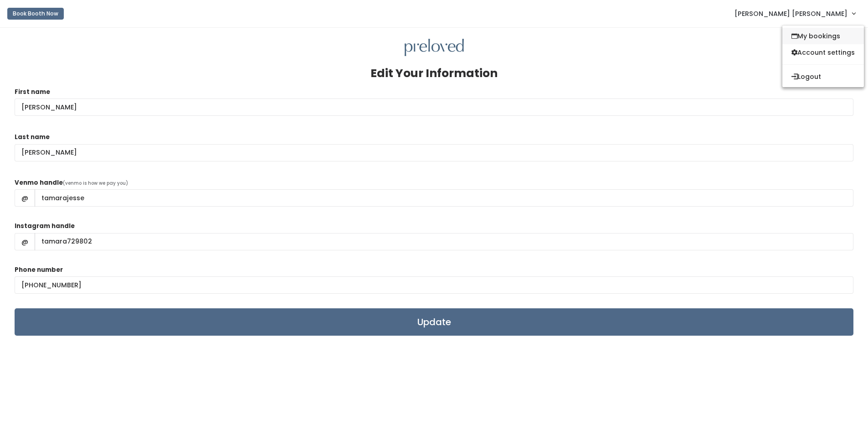 The height and width of the screenshot is (431, 868). Describe the element at coordinates (823, 36) in the screenshot. I see `a: My bookings` at that location.